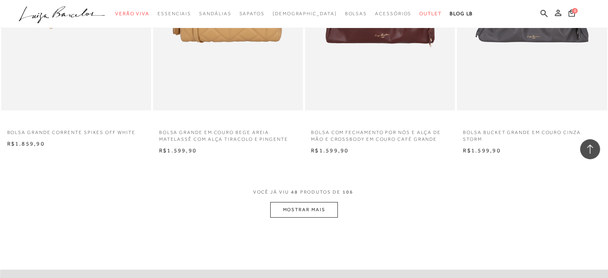 This screenshot has width=608, height=278. Describe the element at coordinates (531, 133) in the screenshot. I see `a: BOLSA BUCKET GRANDE EM COURO CINZA STORM` at that location.